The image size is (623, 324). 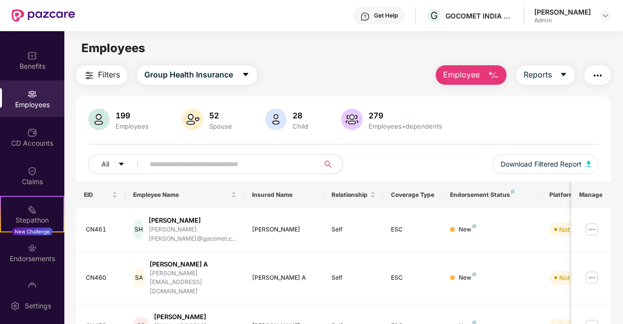 I want to click on div: Spouse, so click(x=220, y=126).